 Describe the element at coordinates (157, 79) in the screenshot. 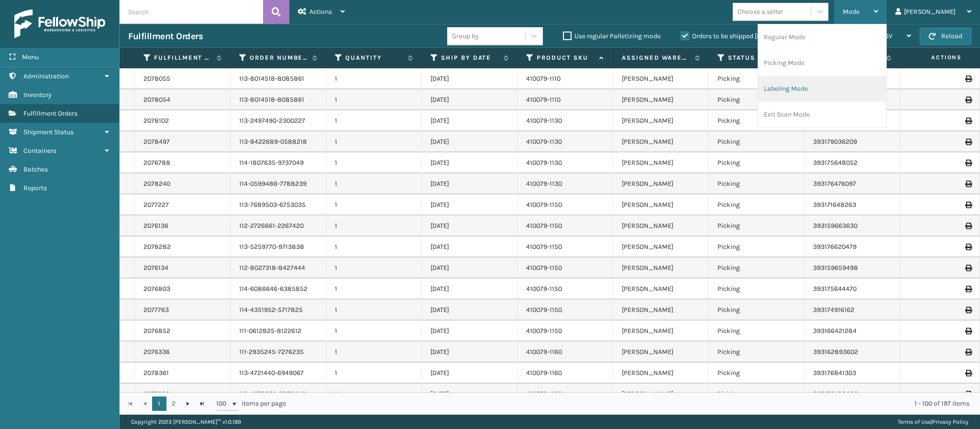

I see `a: 2078055` at that location.